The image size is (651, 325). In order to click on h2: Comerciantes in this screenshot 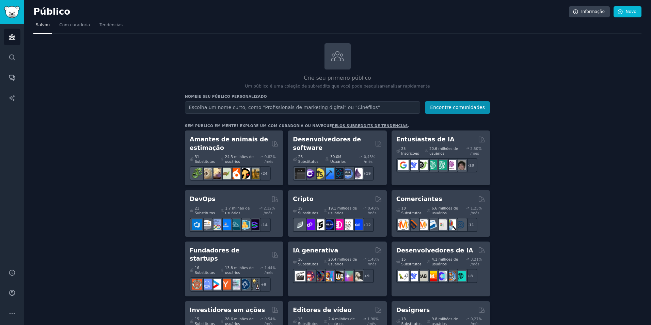, I will do `click(419, 199)`.